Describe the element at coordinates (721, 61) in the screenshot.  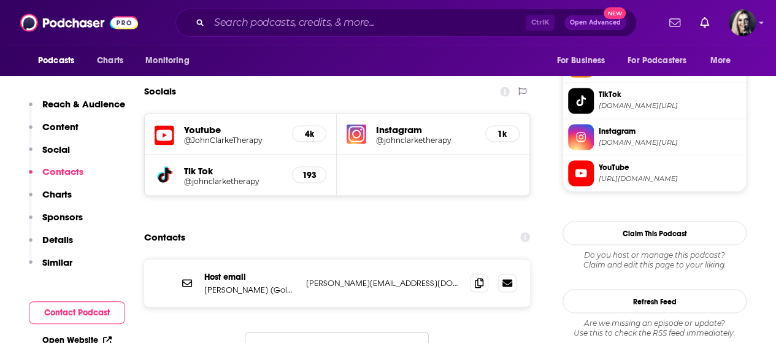
I see `span: More` at that location.